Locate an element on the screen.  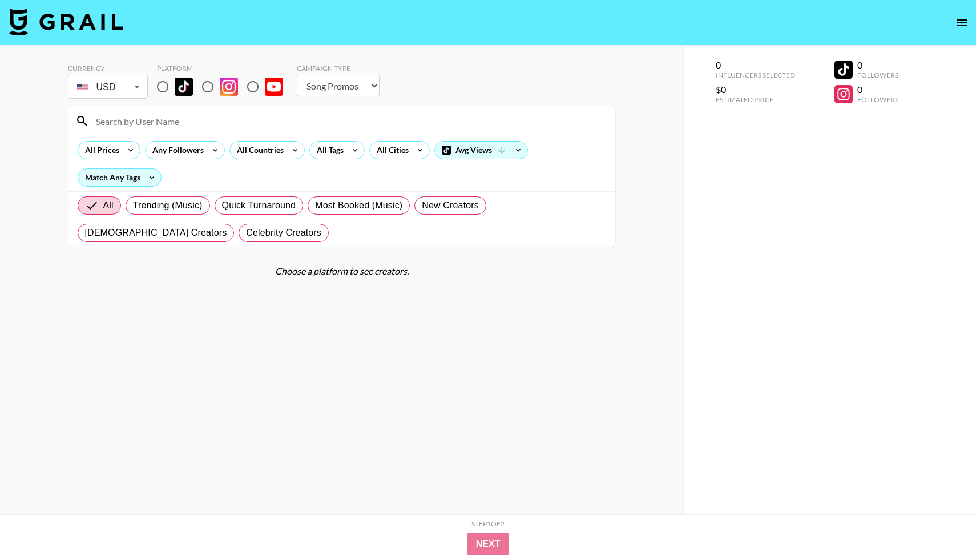
input: Search by User Name is located at coordinates (349, 121).